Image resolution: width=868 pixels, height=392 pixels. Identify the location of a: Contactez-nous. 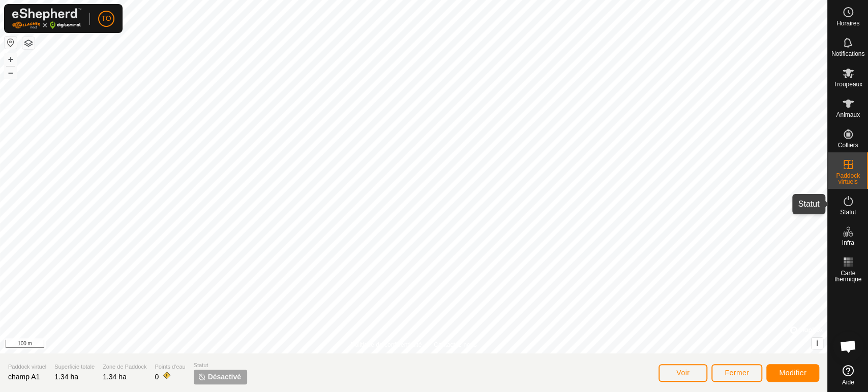
(455, 345).